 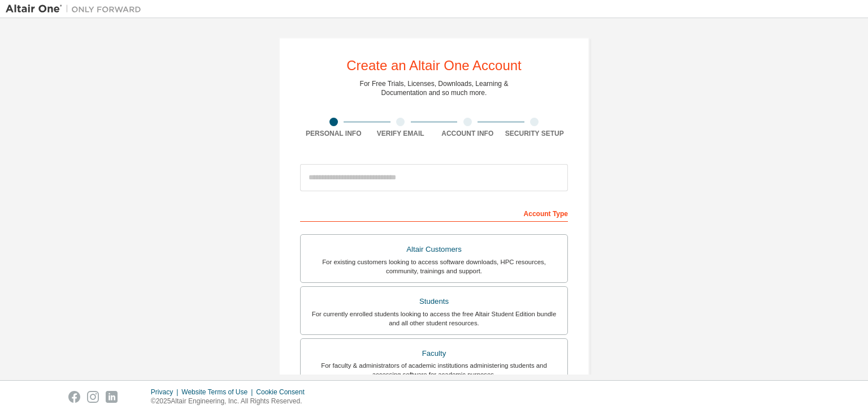 What do you see at coordinates (166, 392) in the screenshot?
I see `div: Privacy` at bounding box center [166, 392].